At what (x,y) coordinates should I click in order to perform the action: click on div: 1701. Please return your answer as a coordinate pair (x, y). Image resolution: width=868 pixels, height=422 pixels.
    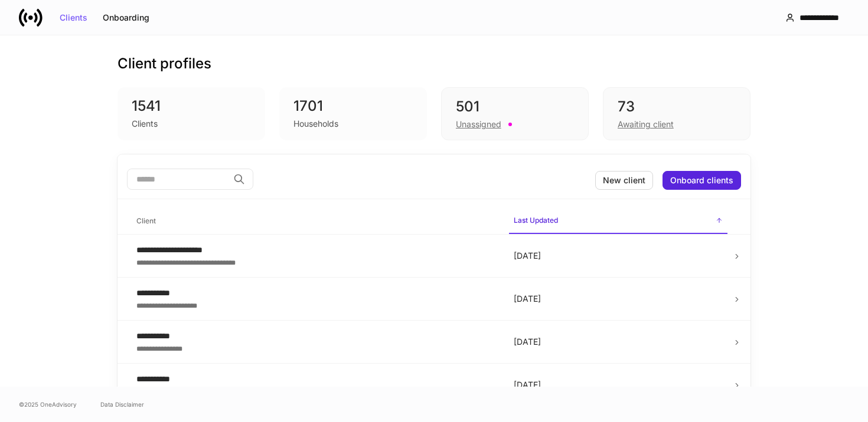
    Looking at the image, I should click on (353, 106).